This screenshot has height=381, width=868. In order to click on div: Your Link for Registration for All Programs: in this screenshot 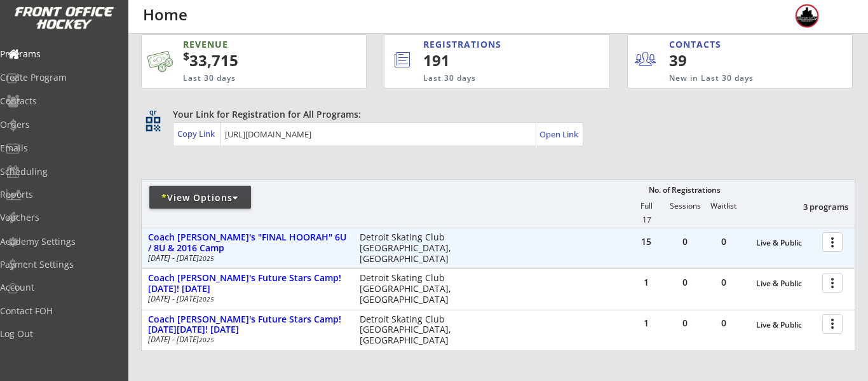, I will do `click(495, 114)`.